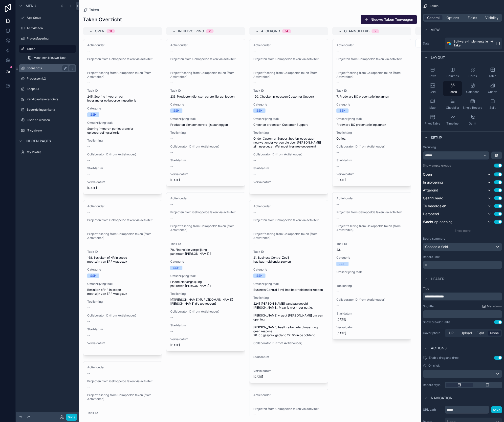 The width and height of the screenshot is (504, 422). I want to click on span: Checklist, so click(452, 108).